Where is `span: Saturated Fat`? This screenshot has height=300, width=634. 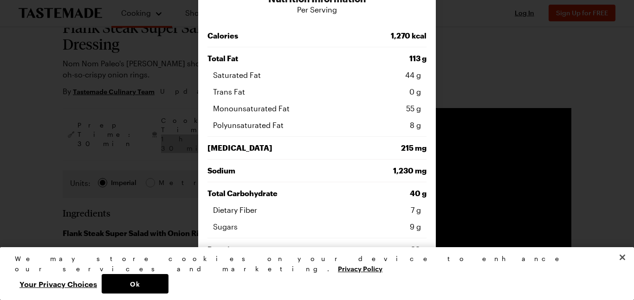
span: Saturated Fat is located at coordinates (265, 75).